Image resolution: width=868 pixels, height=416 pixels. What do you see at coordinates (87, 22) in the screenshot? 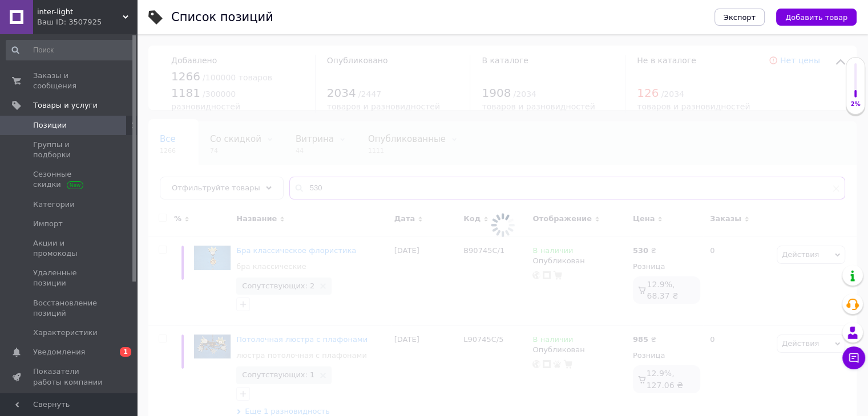
I see `div: Ваш ID: 3507925` at bounding box center [87, 22].